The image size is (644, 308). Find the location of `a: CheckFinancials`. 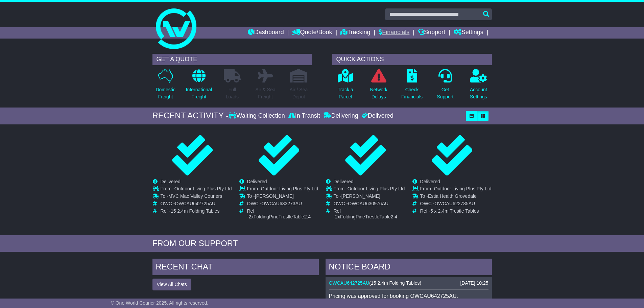

a: CheckFinancials is located at coordinates (412, 86).